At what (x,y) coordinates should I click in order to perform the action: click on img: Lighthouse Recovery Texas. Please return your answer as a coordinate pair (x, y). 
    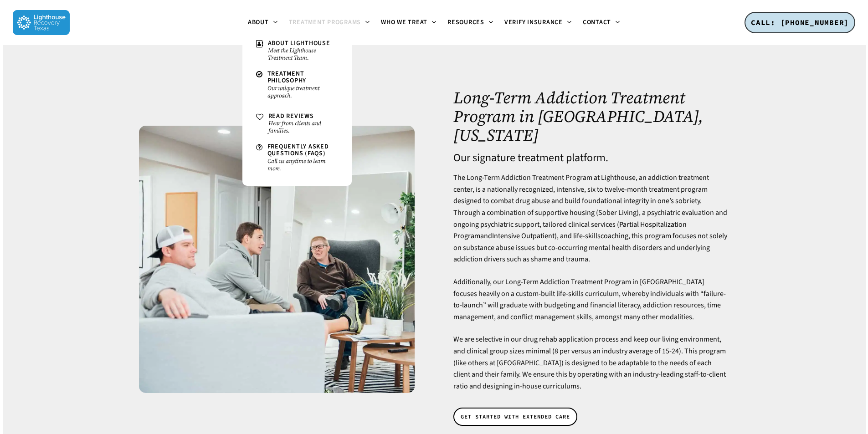
    Looking at the image, I should click on (41, 22).